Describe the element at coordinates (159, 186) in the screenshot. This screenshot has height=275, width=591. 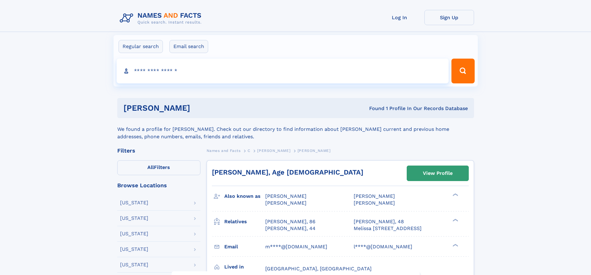
I see `div: Browse Locations` at that location.